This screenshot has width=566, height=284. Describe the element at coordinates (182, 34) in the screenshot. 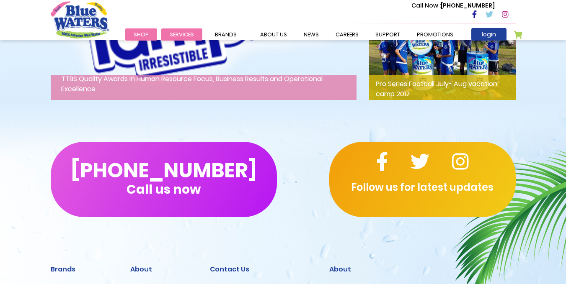

I see `span: Services` at that location.